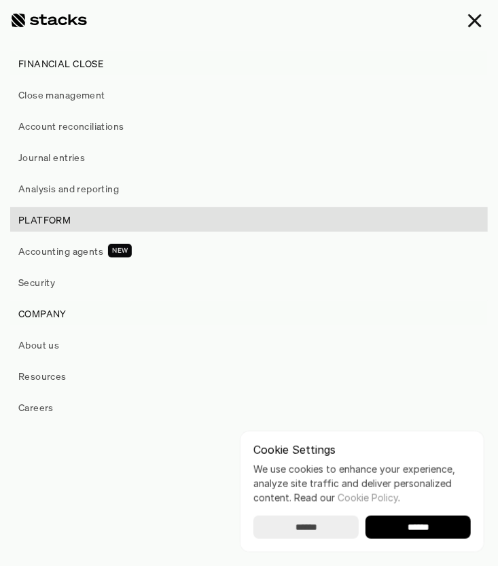  I want to click on a: Careers, so click(249, 407).